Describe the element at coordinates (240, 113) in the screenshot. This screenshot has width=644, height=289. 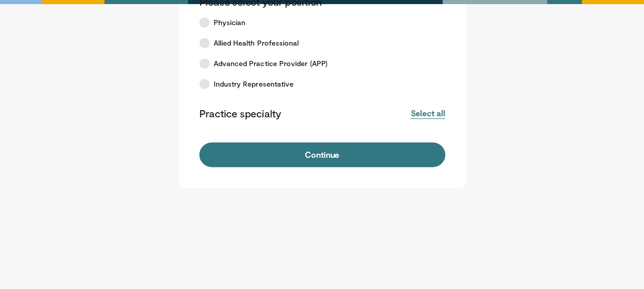
I see `p: Practice specialty` at that location.